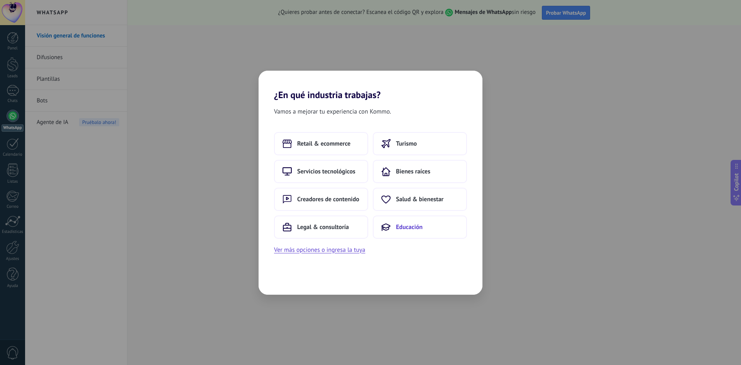 The height and width of the screenshot is (365, 741). What do you see at coordinates (319, 250) in the screenshot?
I see `button: Ver más opciones o ingresa la tuya` at bounding box center [319, 250].